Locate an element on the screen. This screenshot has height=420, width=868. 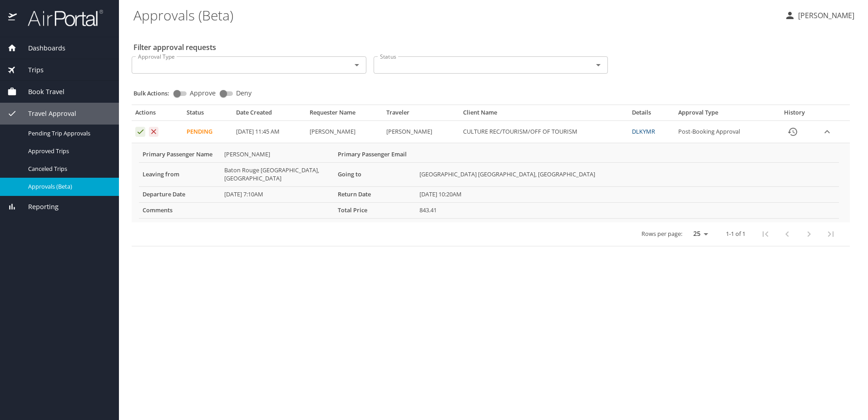
th: Going to is located at coordinates (375, 174).